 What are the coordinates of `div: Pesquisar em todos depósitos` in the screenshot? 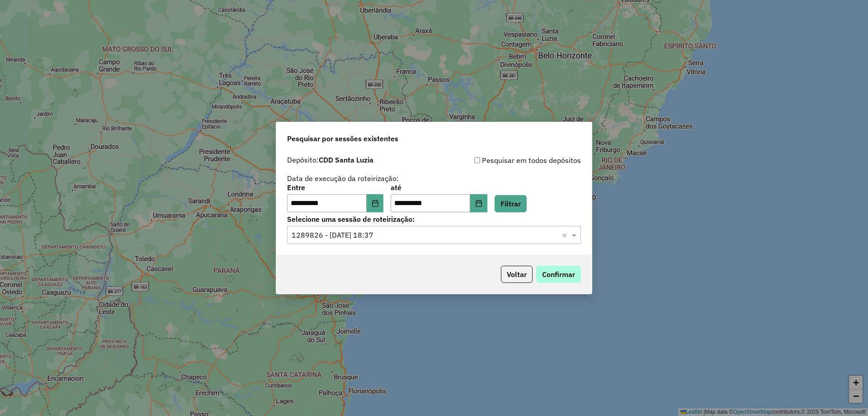 It's located at (508, 160).